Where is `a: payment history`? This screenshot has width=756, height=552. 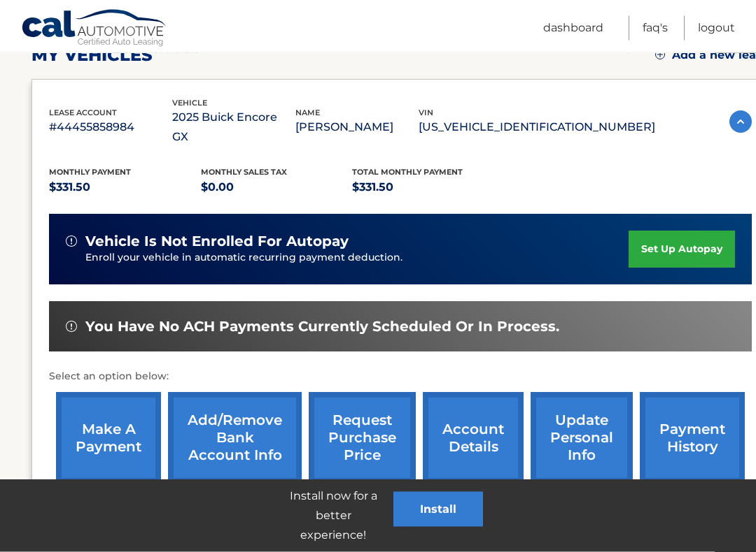
a: payment history is located at coordinates (692, 439).